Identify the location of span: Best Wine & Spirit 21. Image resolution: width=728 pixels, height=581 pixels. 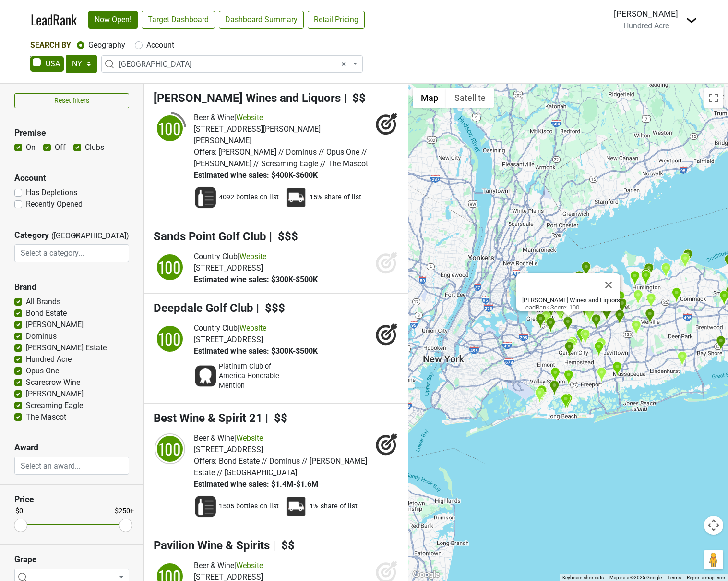
(208, 418).